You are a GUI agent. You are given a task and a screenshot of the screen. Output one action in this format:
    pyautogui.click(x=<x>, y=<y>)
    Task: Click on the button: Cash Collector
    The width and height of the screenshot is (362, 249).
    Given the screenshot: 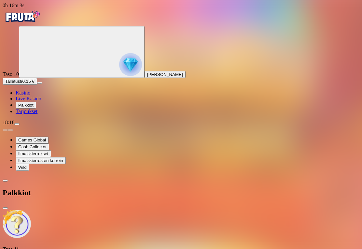 What is the action you would take?
    pyautogui.click(x=32, y=147)
    